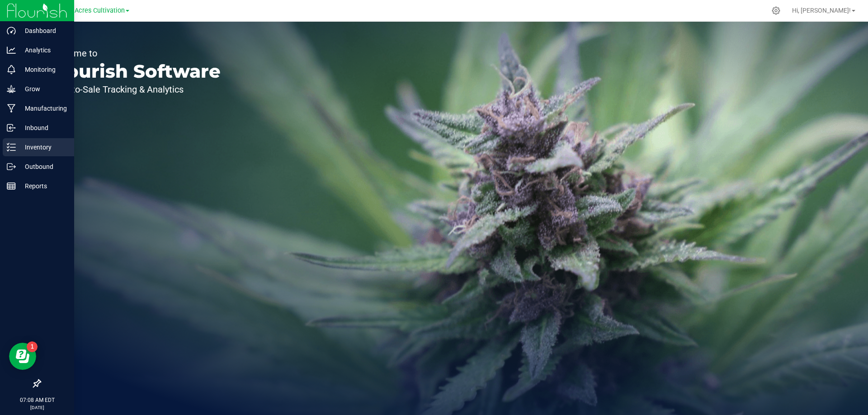 The width and height of the screenshot is (868, 415). Describe the element at coordinates (776, 10) in the screenshot. I see `div: Manage settings` at that location.